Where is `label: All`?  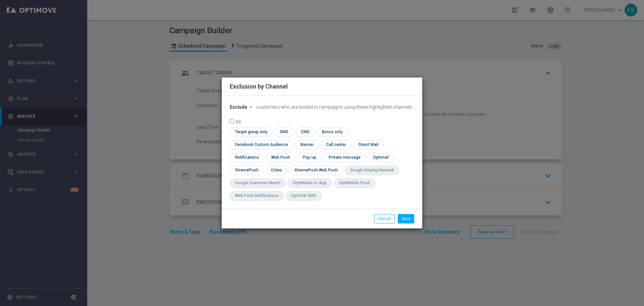 label: All is located at coordinates (238, 121).